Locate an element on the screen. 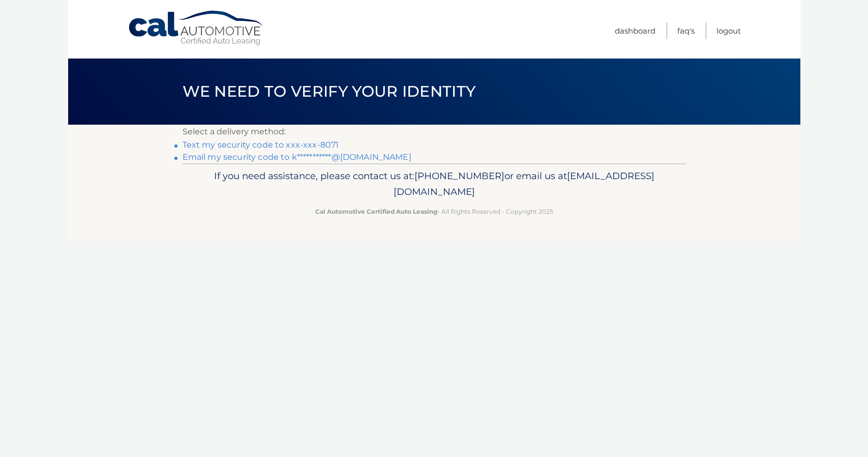 Image resolution: width=868 pixels, height=457 pixels. a: Logout is located at coordinates (729, 31).